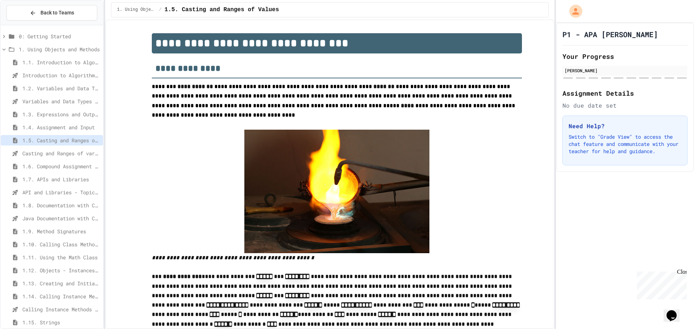 The width and height of the screenshot is (694, 329). Describe the element at coordinates (61, 88) in the screenshot. I see `span: 1.2. Variables and Data Types` at that location.